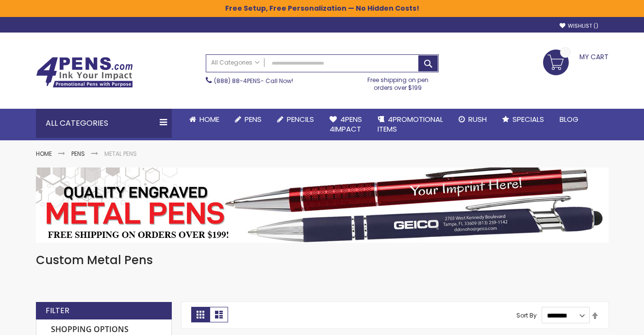  Describe the element at coordinates (295, 120) in the screenshot. I see `a: Pencils` at that location.